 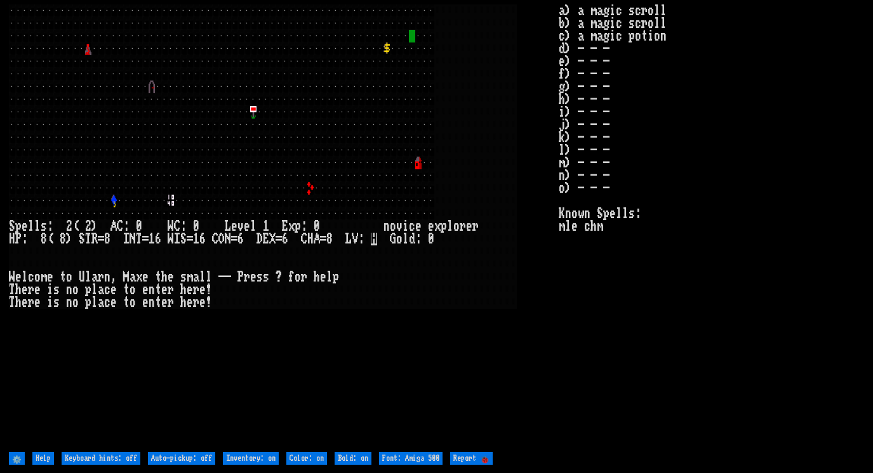 I want to click on div: N, so click(x=228, y=239).